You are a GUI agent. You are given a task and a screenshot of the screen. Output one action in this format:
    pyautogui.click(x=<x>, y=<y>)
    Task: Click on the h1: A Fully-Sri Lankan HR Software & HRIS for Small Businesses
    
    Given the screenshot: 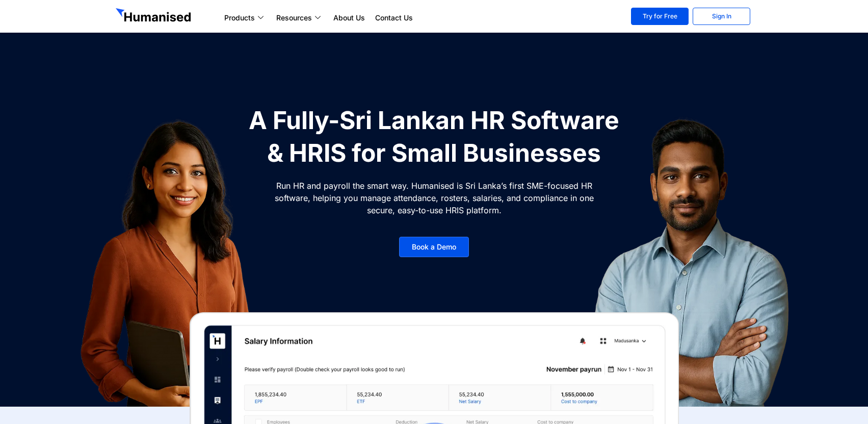 What is the action you would take?
    pyautogui.click(x=434, y=137)
    